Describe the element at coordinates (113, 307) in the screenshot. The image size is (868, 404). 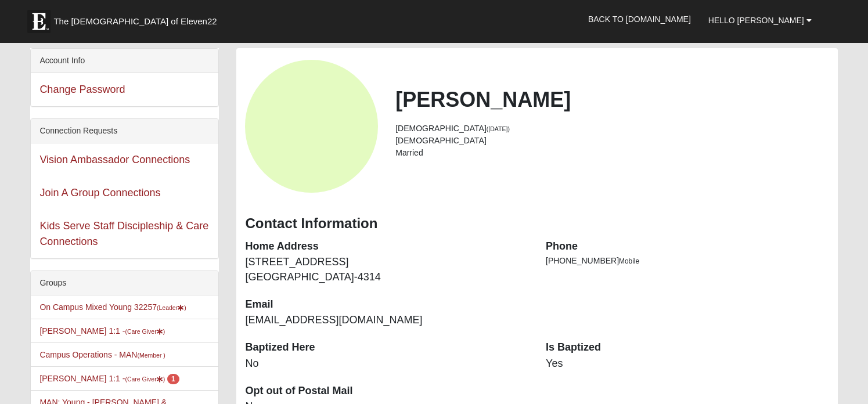
I see `a: On Campus Mixed Young 32257(Leader)` at that location.